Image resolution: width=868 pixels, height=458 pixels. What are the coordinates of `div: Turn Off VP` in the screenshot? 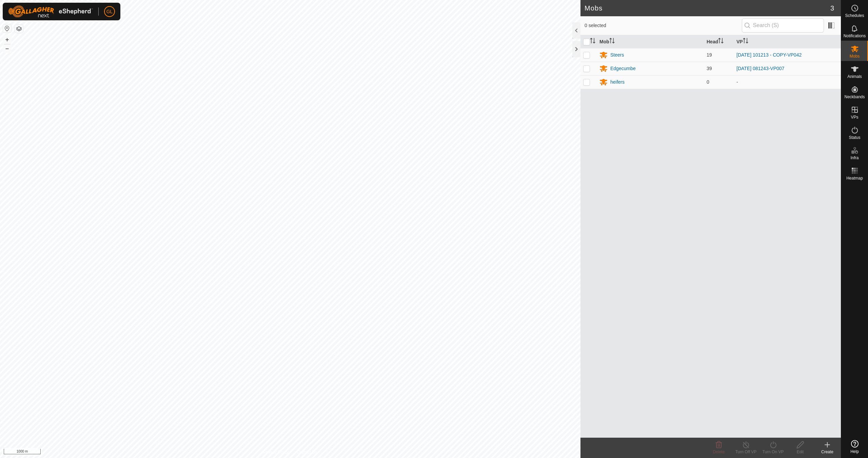 It's located at (746, 452).